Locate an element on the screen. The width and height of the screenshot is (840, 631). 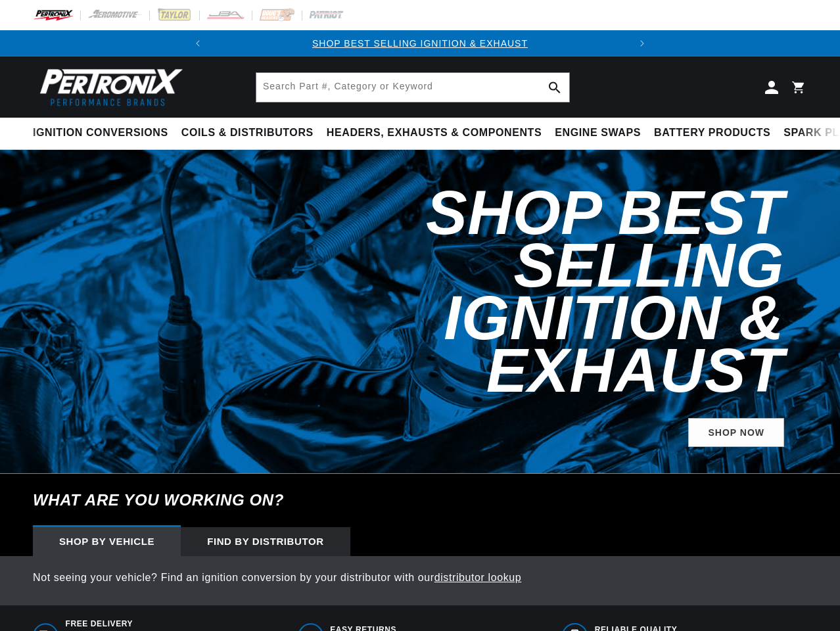
p: Not seeing your vehicle? Find an ignition conversion by your distributor with our is located at coordinates (420, 578).